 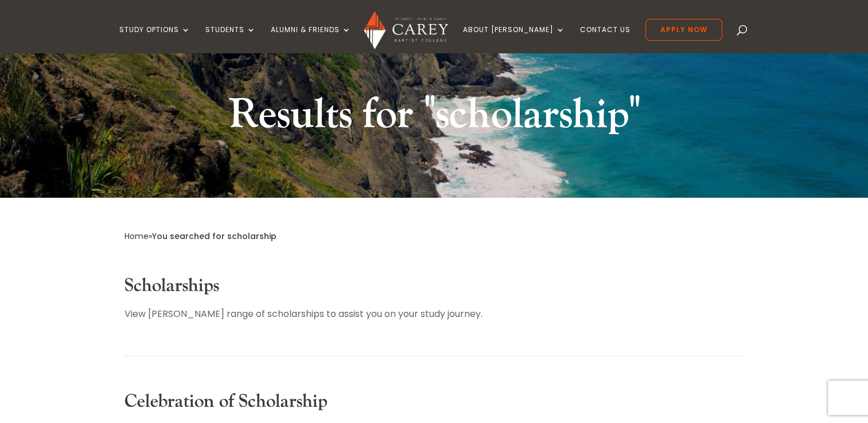 I want to click on a: Contact Us, so click(x=605, y=39).